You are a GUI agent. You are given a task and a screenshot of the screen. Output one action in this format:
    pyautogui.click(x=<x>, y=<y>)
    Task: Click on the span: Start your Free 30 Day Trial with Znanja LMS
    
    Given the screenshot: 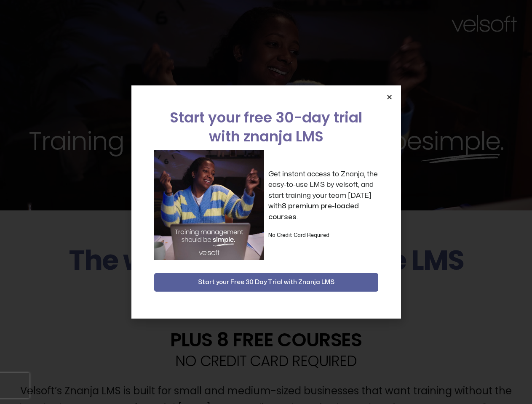 What is the action you would take?
    pyautogui.click(x=266, y=283)
    